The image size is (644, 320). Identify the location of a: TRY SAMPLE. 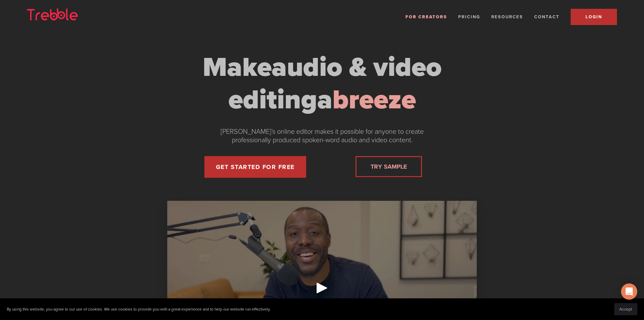
(389, 166).